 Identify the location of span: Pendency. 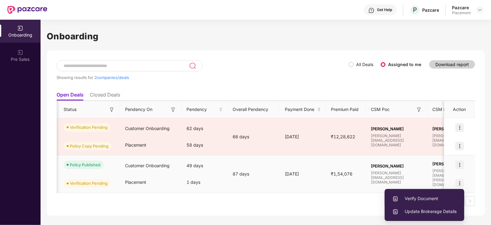
(202, 109).